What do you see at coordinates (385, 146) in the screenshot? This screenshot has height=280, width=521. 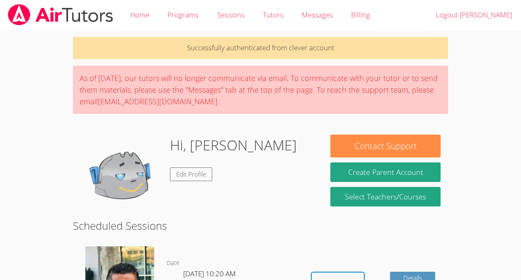 I see `button: Contact Support` at bounding box center [385, 146].